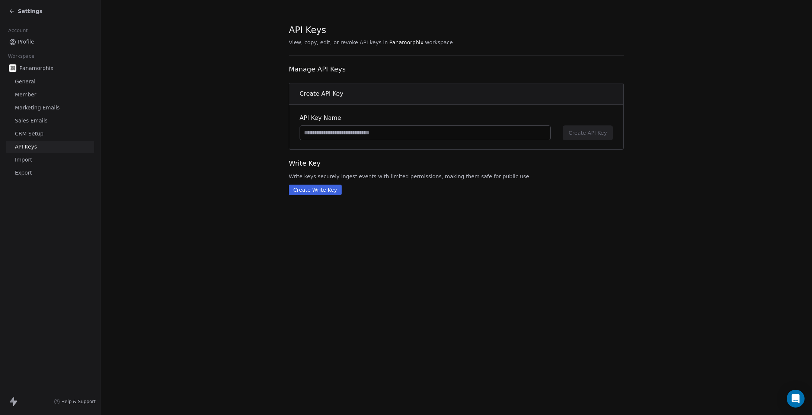  What do you see at coordinates (456, 69) in the screenshot?
I see `span: Manage API Keys` at bounding box center [456, 69].